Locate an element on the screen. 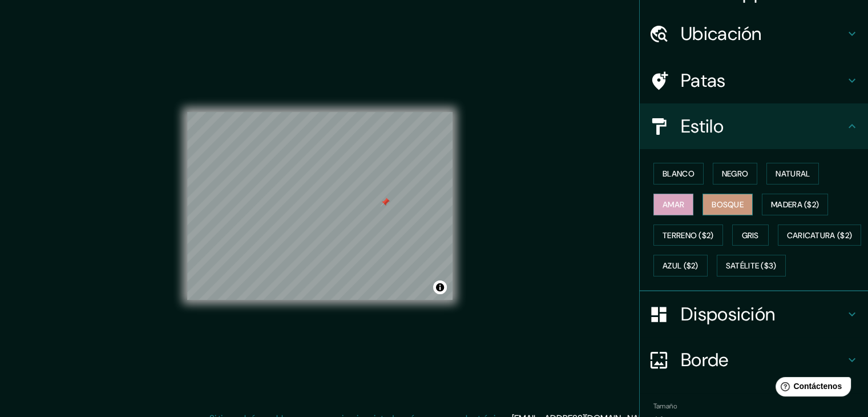 The image size is (868, 417). font: Borde is located at coordinates (705, 360).